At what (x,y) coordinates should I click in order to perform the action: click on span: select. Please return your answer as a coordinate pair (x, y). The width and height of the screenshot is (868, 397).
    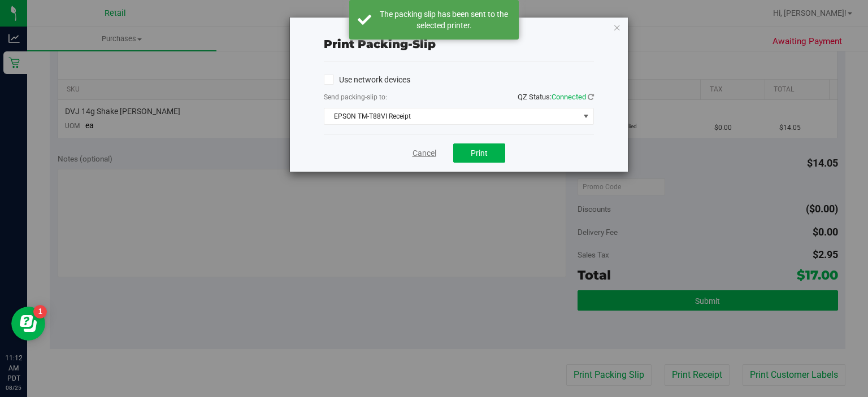
    Looking at the image, I should click on (586, 117).